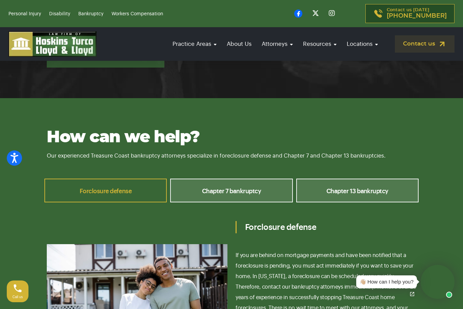 This screenshot has height=309, width=463. I want to click on h2: How can we help?, so click(232, 137).